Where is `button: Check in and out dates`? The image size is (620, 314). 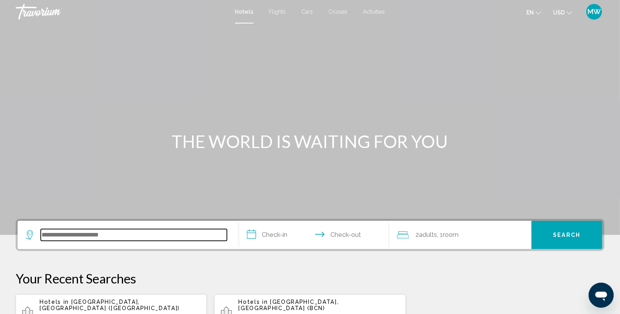 button: Check in and out dates is located at coordinates (314, 235).